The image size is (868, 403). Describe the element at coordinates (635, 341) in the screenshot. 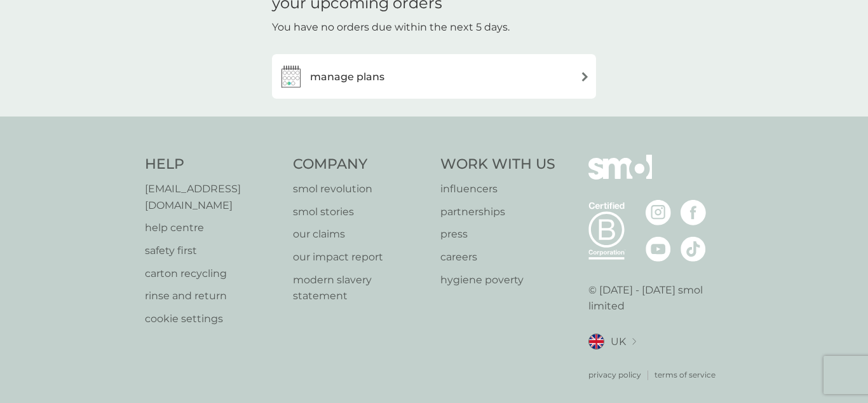

I see `img: select a new location` at that location.